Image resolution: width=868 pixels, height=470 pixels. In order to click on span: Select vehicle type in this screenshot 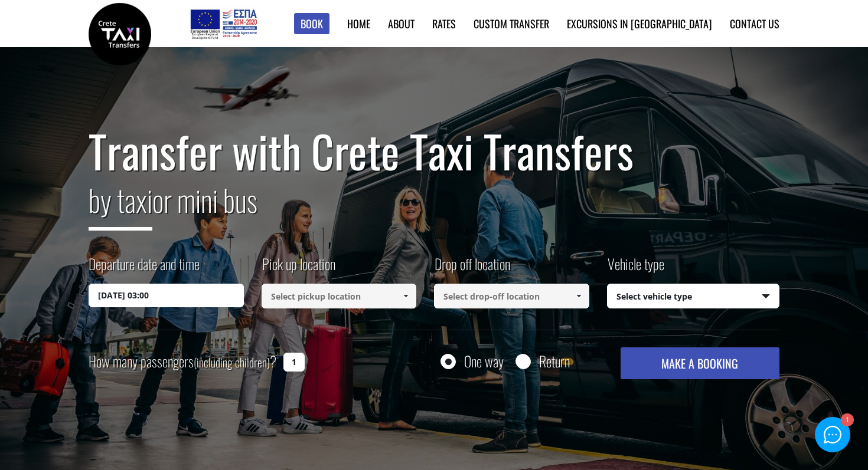, I will do `click(693, 297)`.